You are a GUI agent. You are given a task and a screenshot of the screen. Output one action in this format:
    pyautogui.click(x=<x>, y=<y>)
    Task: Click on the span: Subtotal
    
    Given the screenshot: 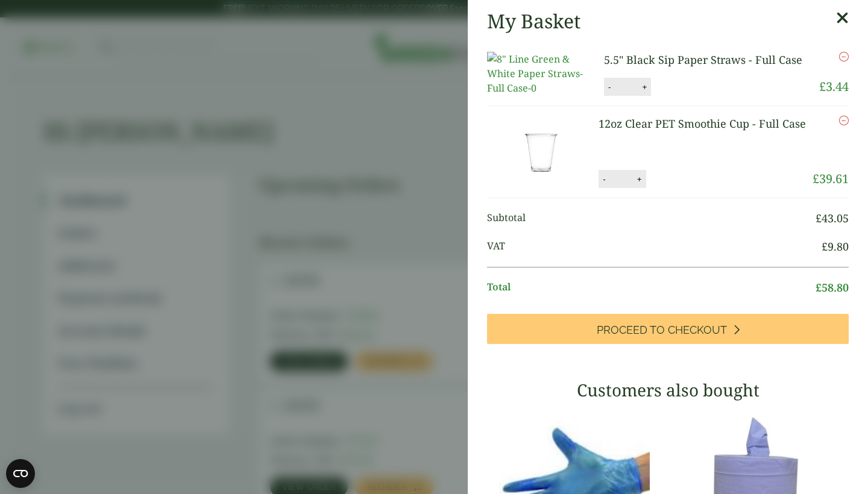 What is the action you would take?
    pyautogui.click(x=652, y=218)
    